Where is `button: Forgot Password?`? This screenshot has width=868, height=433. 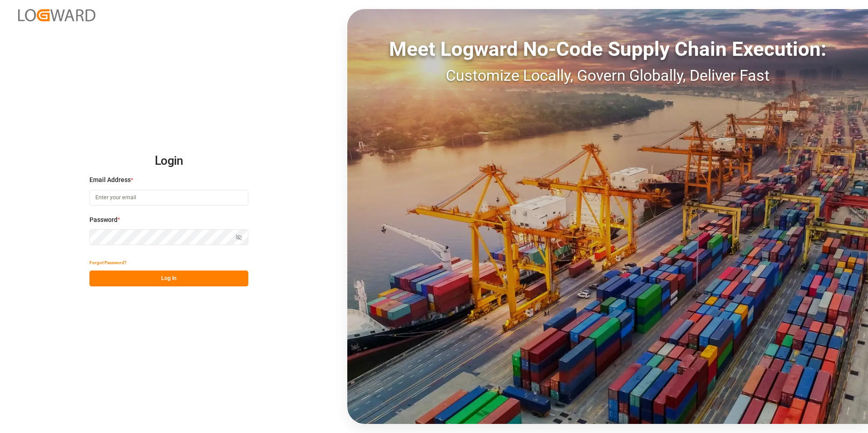
button: Forgot Password? is located at coordinates (108, 262).